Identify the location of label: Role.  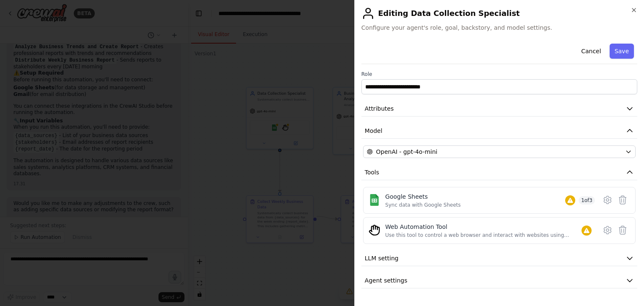
(500, 74).